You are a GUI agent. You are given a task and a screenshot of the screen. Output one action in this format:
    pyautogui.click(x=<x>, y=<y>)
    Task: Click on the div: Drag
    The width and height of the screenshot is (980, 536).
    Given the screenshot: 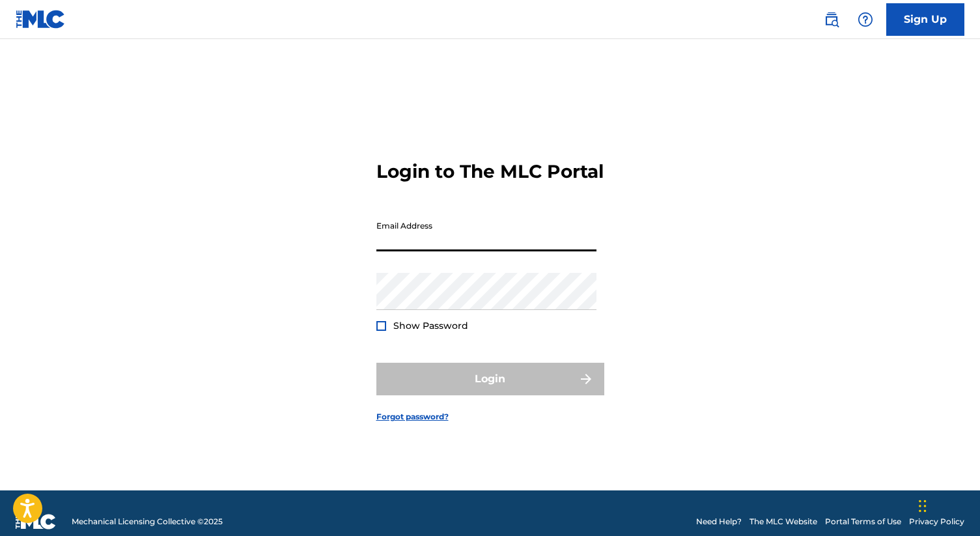 What is the action you would take?
    pyautogui.click(x=923, y=506)
    